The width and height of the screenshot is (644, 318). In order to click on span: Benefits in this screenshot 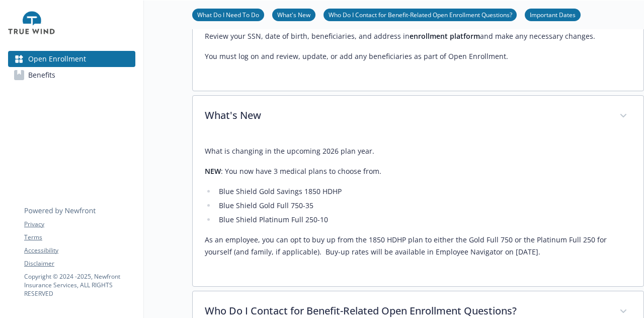, I will do `click(42, 75)`.